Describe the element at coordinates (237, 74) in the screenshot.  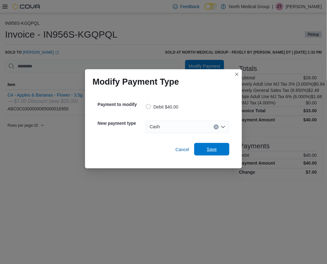
I see `button: Closes this modal window` at that location.